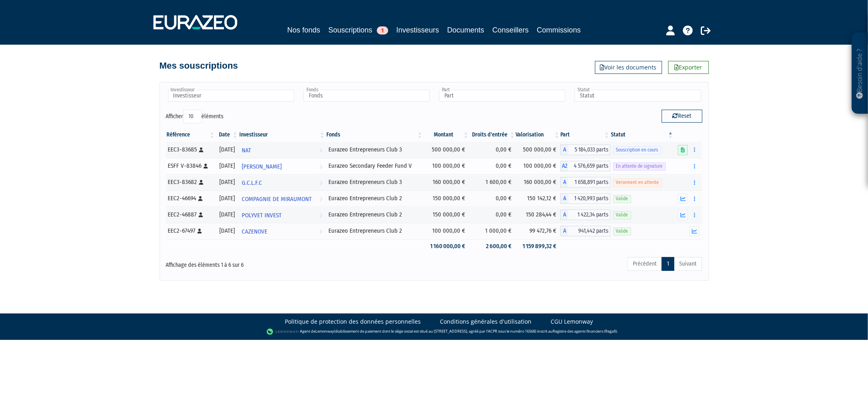 The image size is (868, 411). What do you see at coordinates (282, 332) in the screenshot?
I see `img: logo-lemonway.png` at bounding box center [282, 332].